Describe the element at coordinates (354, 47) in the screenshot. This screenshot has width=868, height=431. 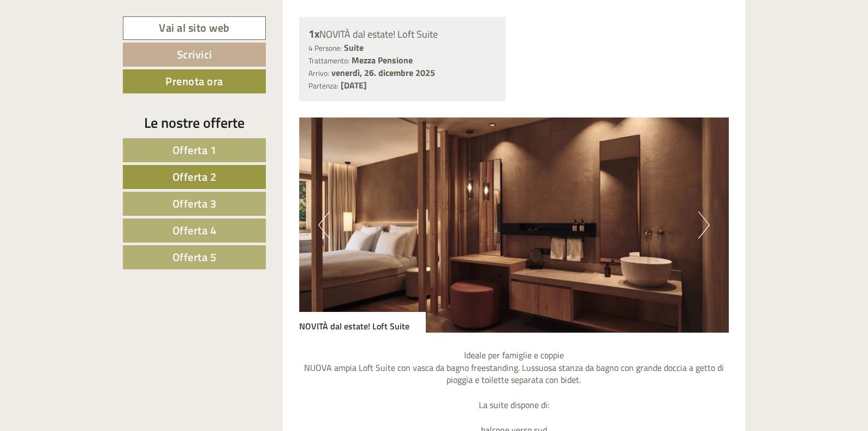
I see `b: Suite` at that location.